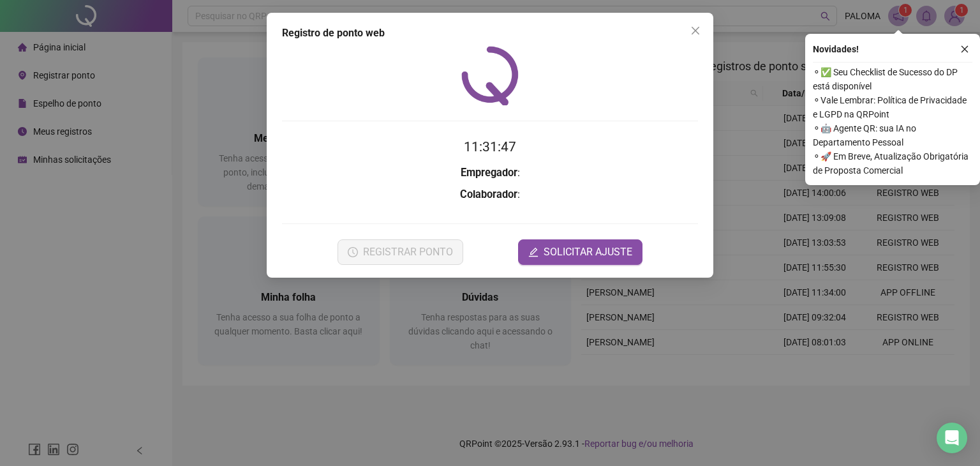  What do you see at coordinates (893, 107) in the screenshot?
I see `span: ⚬ Vale Lembrar: Política de Privacidade e LGPD na QRPoint` at bounding box center [893, 107].